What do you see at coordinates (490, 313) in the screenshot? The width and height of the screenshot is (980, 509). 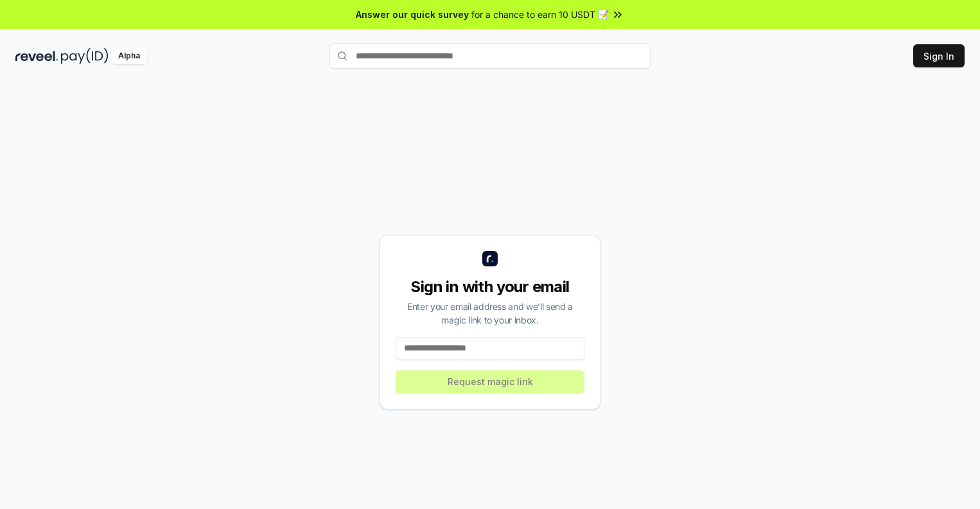 I see `div: Enter your email address and we’ll send a magic link to your inbox.` at bounding box center [490, 313].